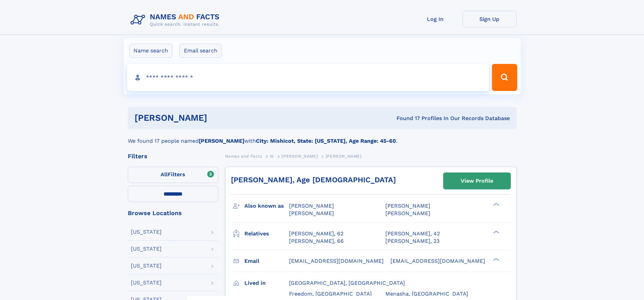  I want to click on div: View Profile, so click(477, 181).